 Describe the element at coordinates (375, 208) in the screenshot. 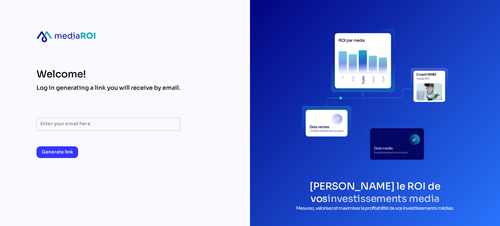

I see `p: Mesurez, valorisez et maximisez la profitabilité de vos investissements médias.` at that location.